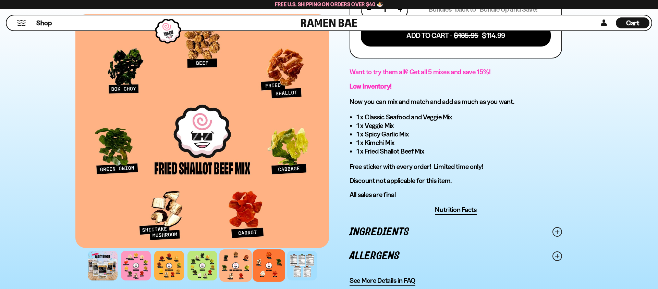 This screenshot has height=289, width=658. What do you see at coordinates (459, 143) in the screenshot?
I see `li: 1 x Kimchi Mix` at bounding box center [459, 143].